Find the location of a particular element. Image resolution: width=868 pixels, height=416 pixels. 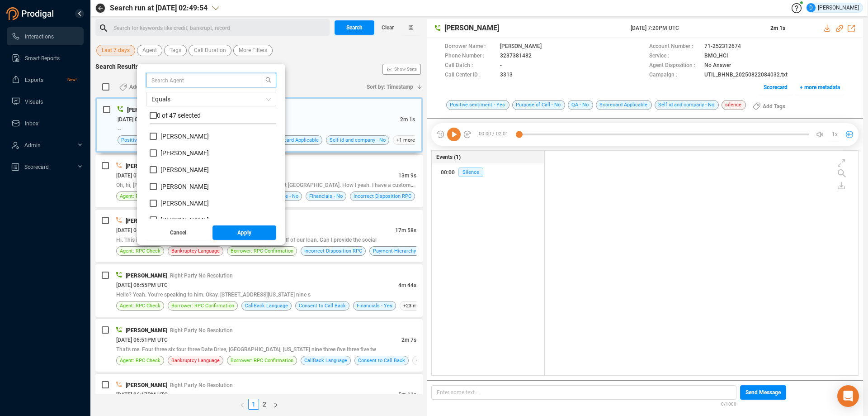

li: Smart Reports is located at coordinates (45, 58).